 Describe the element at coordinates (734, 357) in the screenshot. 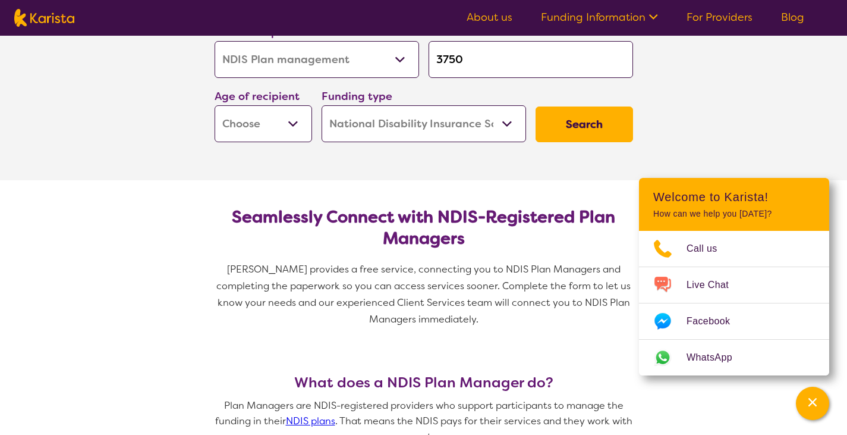

I see `a: Web link opens in a new tab.` at that location.